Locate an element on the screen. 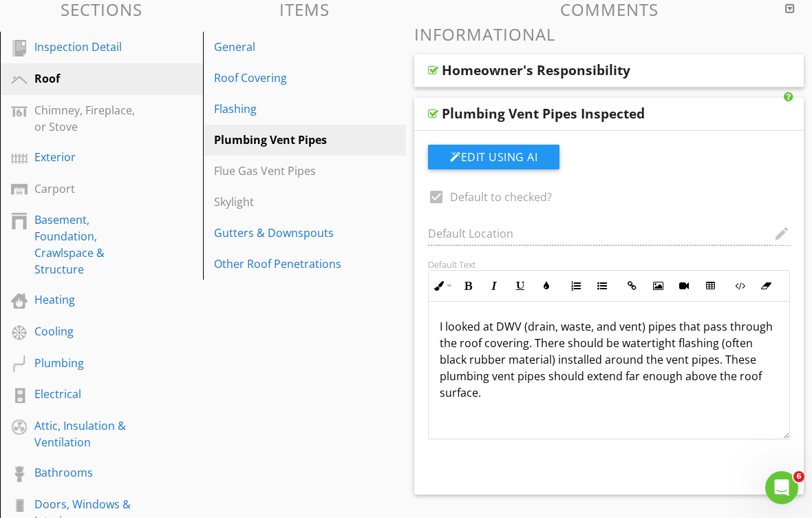 This screenshot has height=518, width=812. button: Insert Link (⌘K) is located at coordinates (631, 285).